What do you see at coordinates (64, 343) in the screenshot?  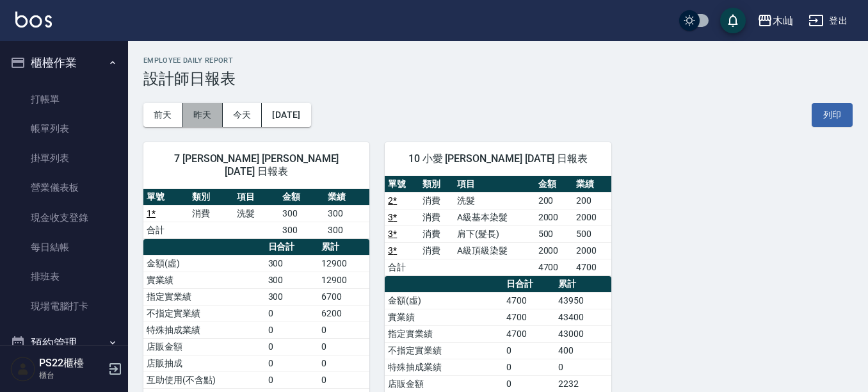 I see `button: 預約管理` at bounding box center [64, 343].